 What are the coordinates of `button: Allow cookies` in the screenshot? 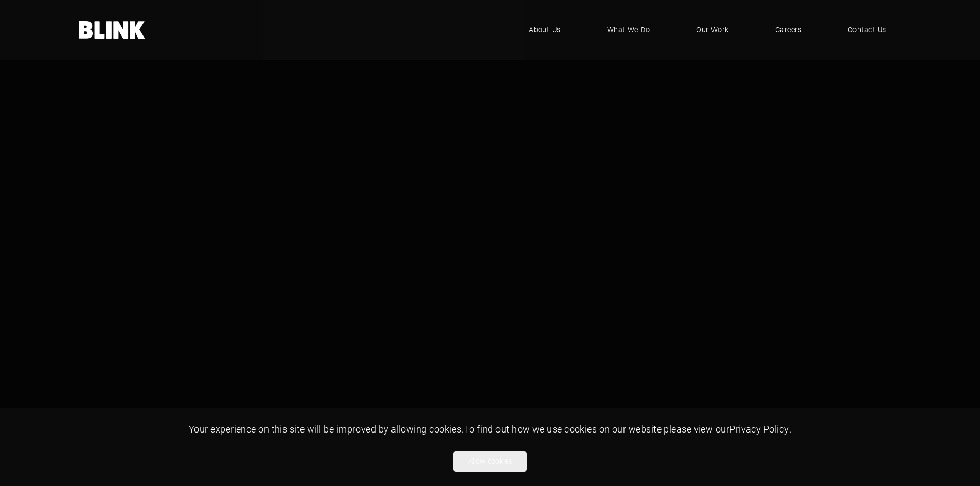 It's located at (490, 461).